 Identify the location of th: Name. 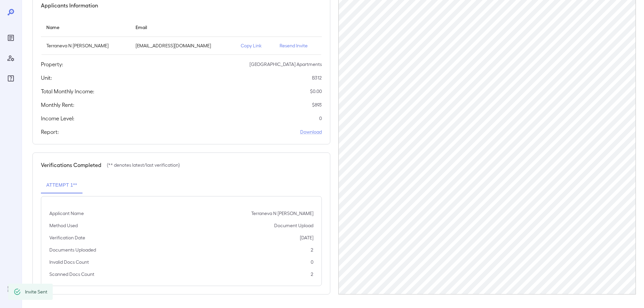
(85, 27).